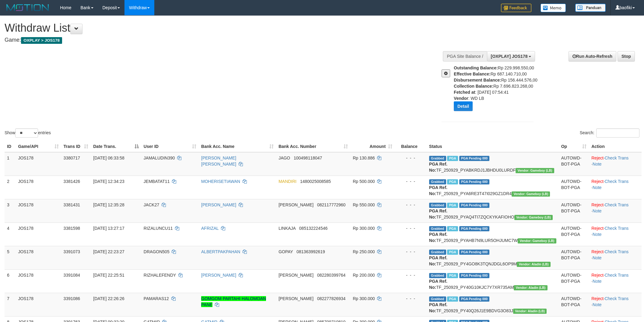 The height and width of the screenshot is (322, 644). What do you see at coordinates (158, 228) in the screenshot?
I see `span: RIZALUNCU11` at bounding box center [158, 228].